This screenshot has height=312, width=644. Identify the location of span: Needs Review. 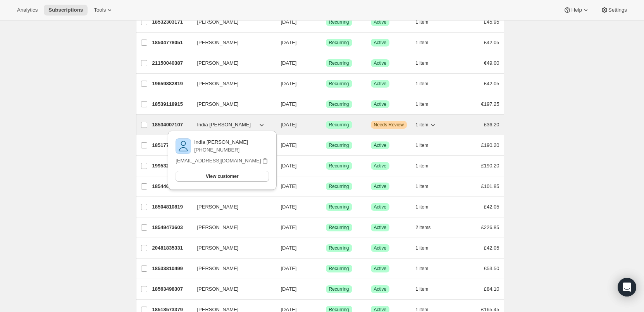
(388, 125).